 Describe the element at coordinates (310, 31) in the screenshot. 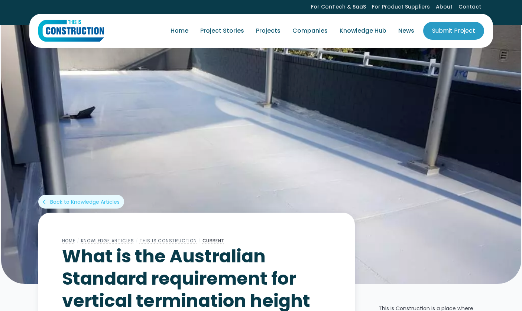

I see `a: Companies` at that location.